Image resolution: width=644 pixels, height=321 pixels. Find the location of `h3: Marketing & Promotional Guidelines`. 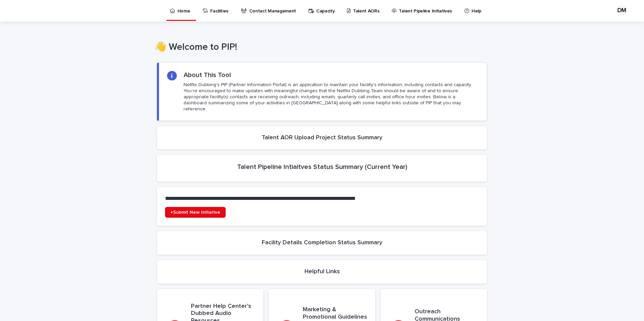

h3: Marketing & Promotional Guidelines is located at coordinates (335, 314).